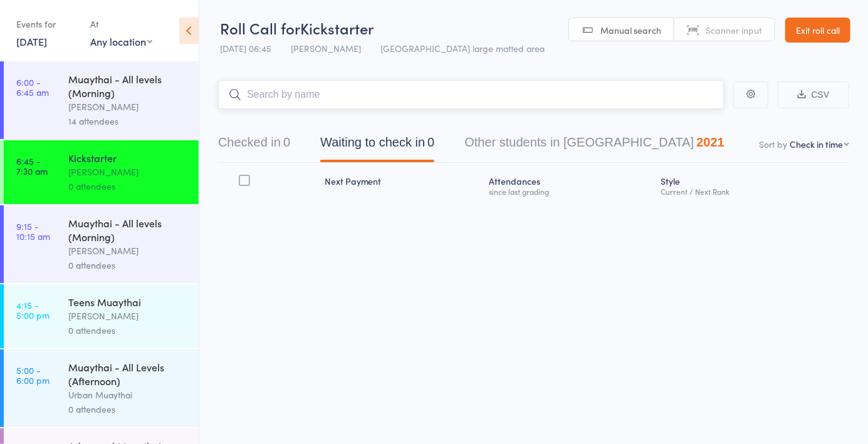  I want to click on time: 6:00 - 6:45 am, so click(33, 87).